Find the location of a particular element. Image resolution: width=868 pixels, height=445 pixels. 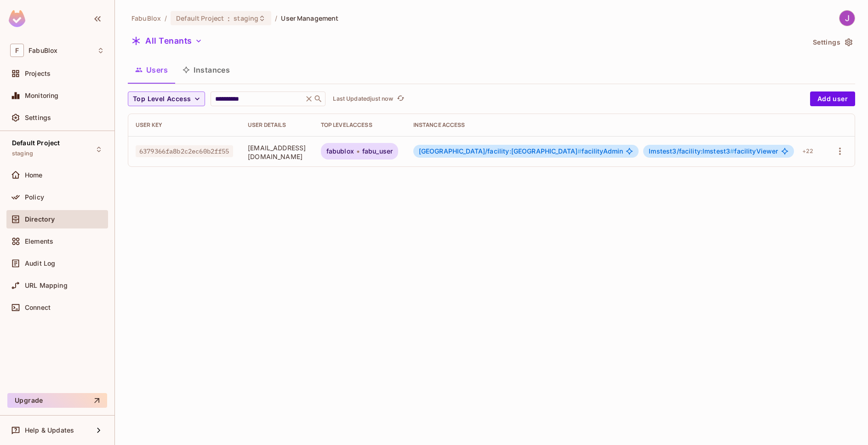

span: the active workspace is located at coordinates (146, 18).